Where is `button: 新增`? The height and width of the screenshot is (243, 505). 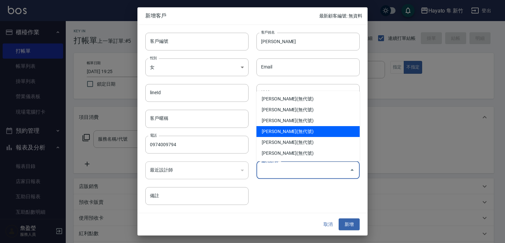 button: 新增 is located at coordinates (349, 224).